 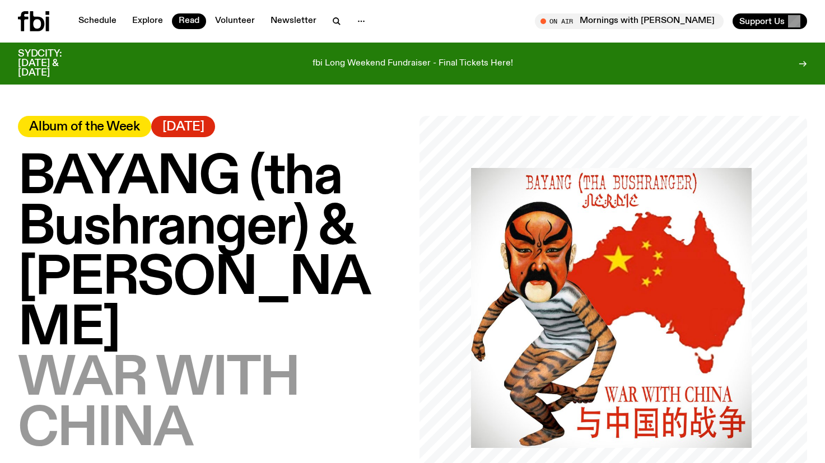 What do you see at coordinates (769, 21) in the screenshot?
I see `button: Support Us` at bounding box center [769, 21].